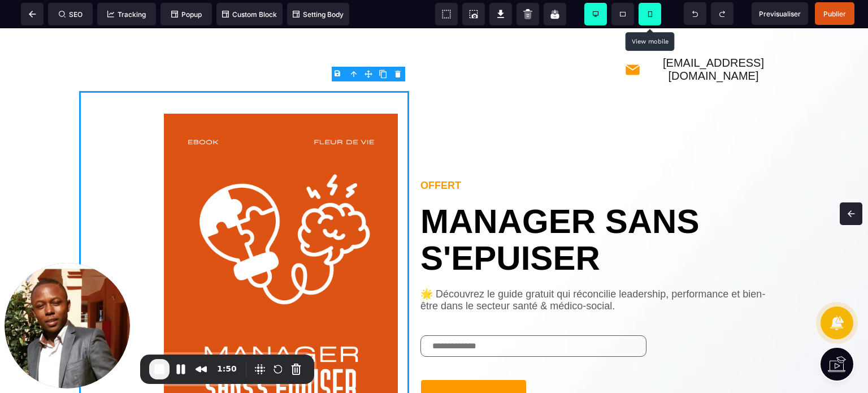 Image resolution: width=868 pixels, height=393 pixels. What do you see at coordinates (632, 42) in the screenshot?
I see `img: 8aeef015e0ebd4251a34490ffea99928_mail.png` at bounding box center [632, 42].